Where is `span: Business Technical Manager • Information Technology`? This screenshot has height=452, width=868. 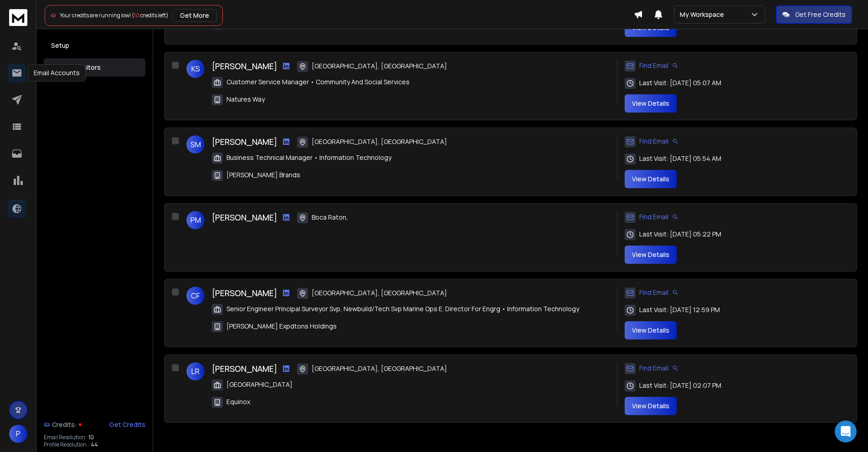
span: Business Technical Manager • Information Technology is located at coordinates (309, 157).